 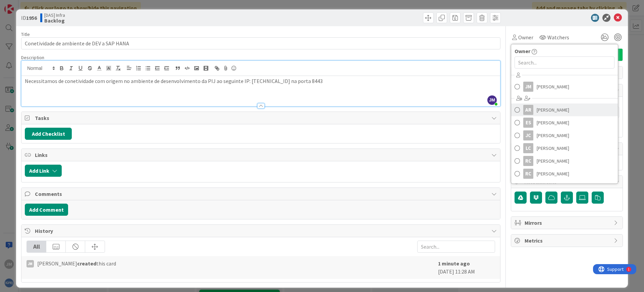 I want to click on b: 1 minute ago, so click(x=453, y=263).